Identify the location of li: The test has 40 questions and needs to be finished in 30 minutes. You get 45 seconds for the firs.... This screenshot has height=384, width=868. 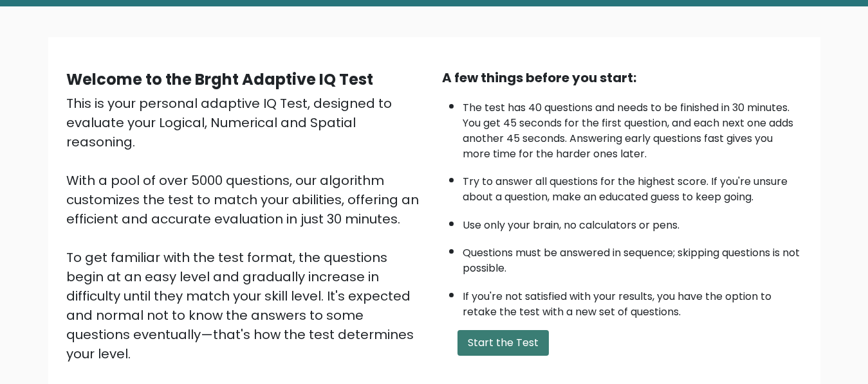
(632, 128).